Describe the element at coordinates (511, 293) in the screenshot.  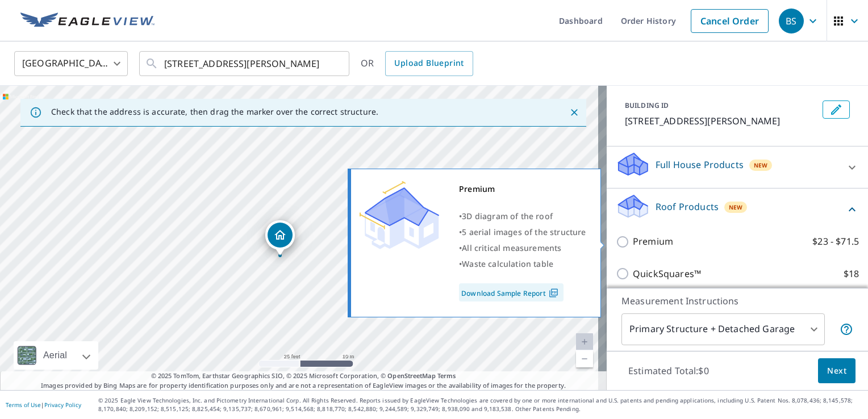
I see `a: Download Sample Report` at that location.